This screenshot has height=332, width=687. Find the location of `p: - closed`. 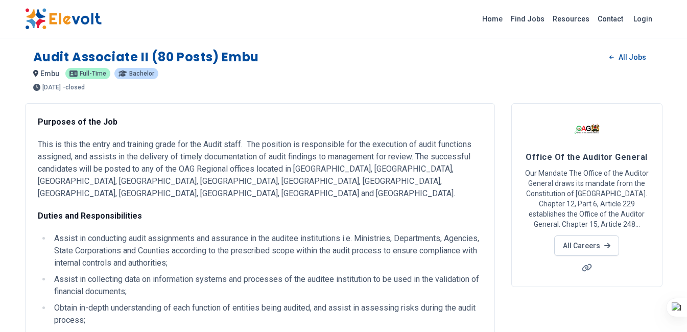

p: - closed is located at coordinates (74, 87).